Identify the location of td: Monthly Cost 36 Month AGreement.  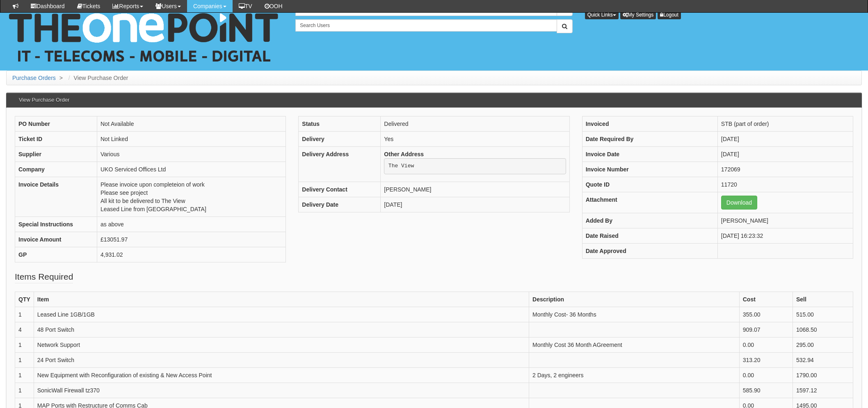
(634, 344).